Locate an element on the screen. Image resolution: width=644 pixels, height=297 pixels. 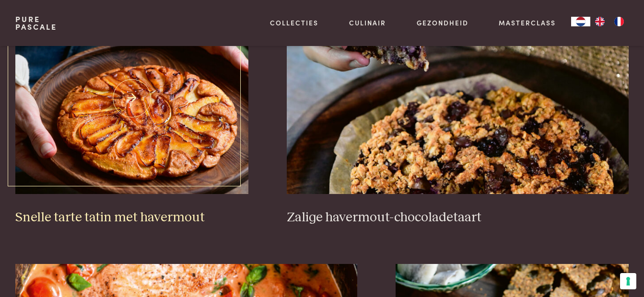
a: Culinair is located at coordinates (368, 23).